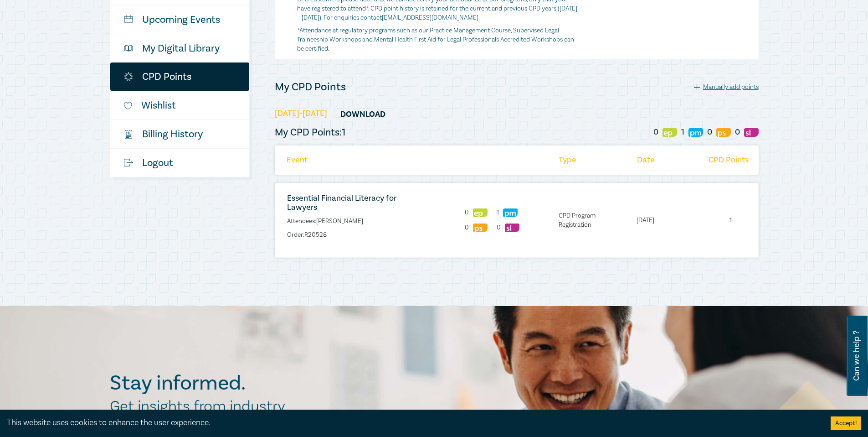 This screenshot has height=437, width=868. Describe the element at coordinates (731, 161) in the screenshot. I see `li: CPD Points` at that location.